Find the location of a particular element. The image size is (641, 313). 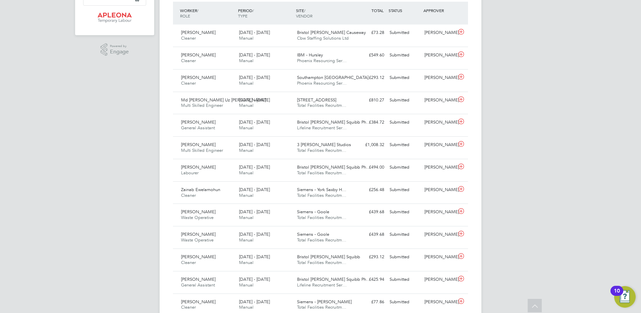

span: Zainab Ewelamohun is located at coordinates (201, 189).